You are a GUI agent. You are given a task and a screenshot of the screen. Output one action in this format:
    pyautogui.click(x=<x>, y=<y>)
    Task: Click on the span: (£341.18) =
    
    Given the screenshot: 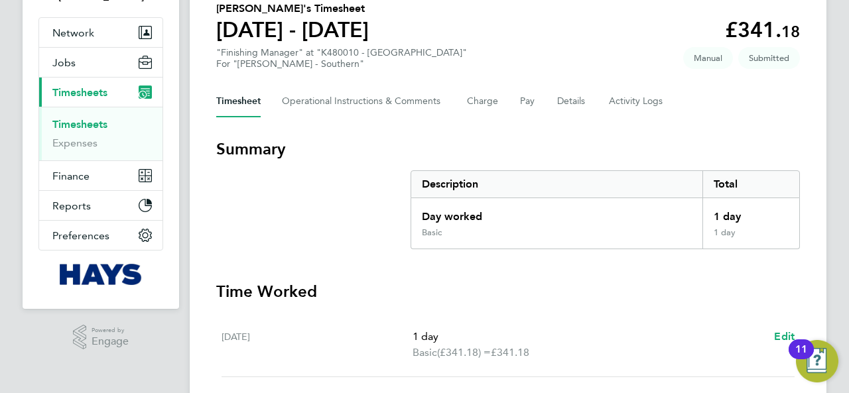 What is the action you would take?
    pyautogui.click(x=464, y=352)
    